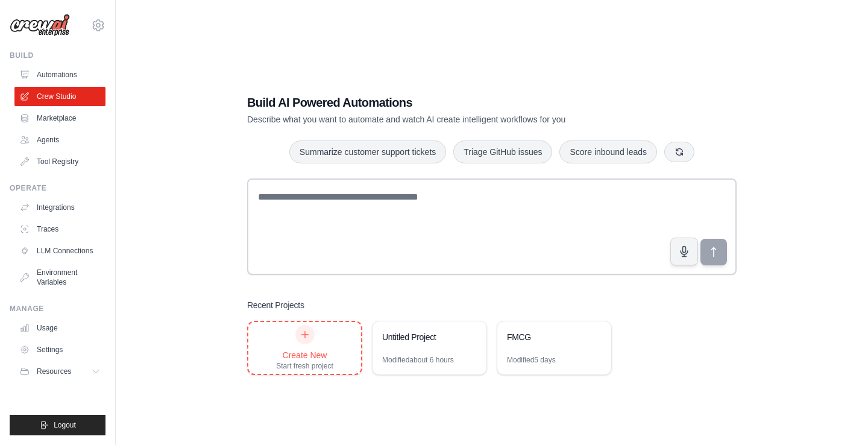 The image size is (868, 445). Describe the element at coordinates (450, 120) in the screenshot. I see `p: Describe what you want to automate and watch AI create intelligent workflows for you` at that location.